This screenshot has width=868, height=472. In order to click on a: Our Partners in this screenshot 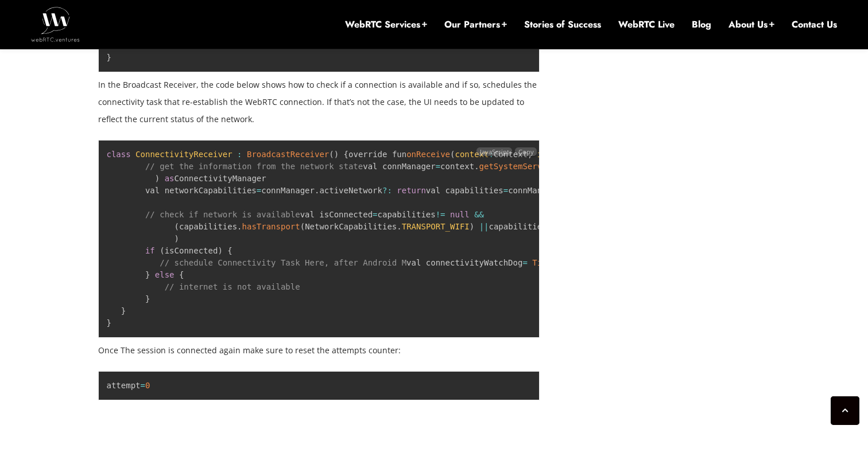, I will do `click(476, 25)`.